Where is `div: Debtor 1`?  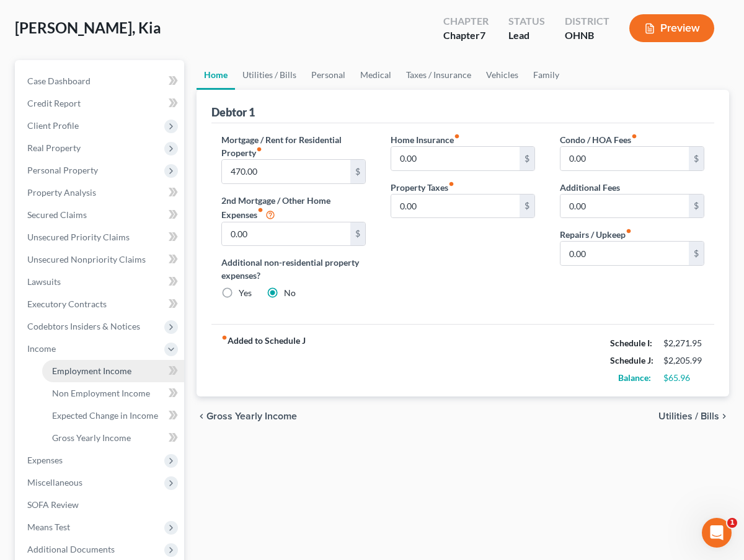
div: Debtor 1 is located at coordinates (233, 112).